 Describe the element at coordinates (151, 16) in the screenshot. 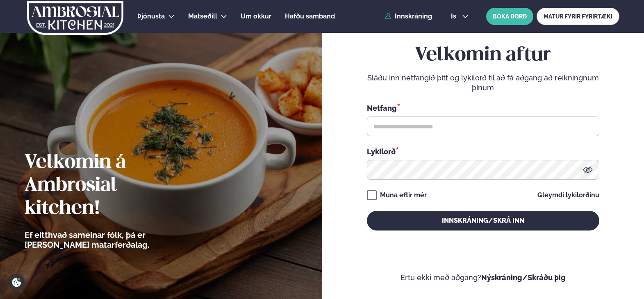

I see `span: Þjónusta` at that location.